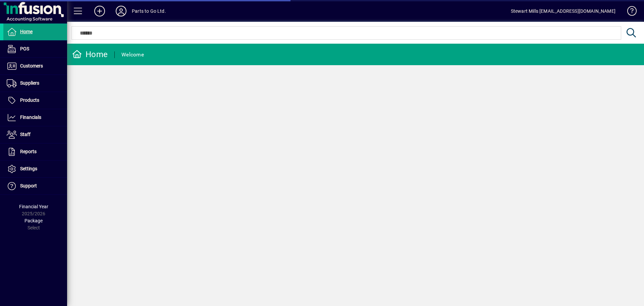  Describe the element at coordinates (28, 169) in the screenshot. I see `span: Settings` at that location.